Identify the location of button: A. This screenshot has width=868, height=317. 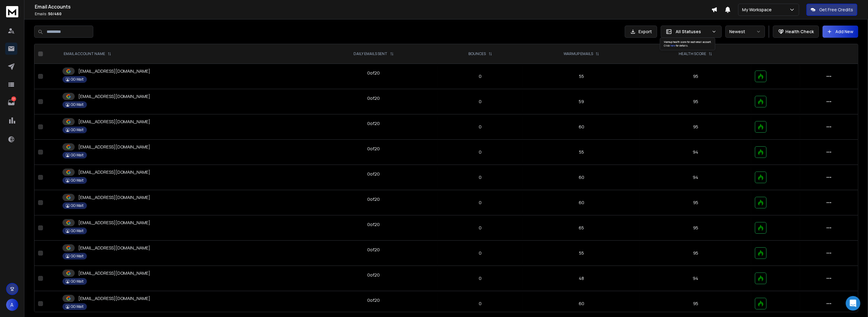
(12, 305).